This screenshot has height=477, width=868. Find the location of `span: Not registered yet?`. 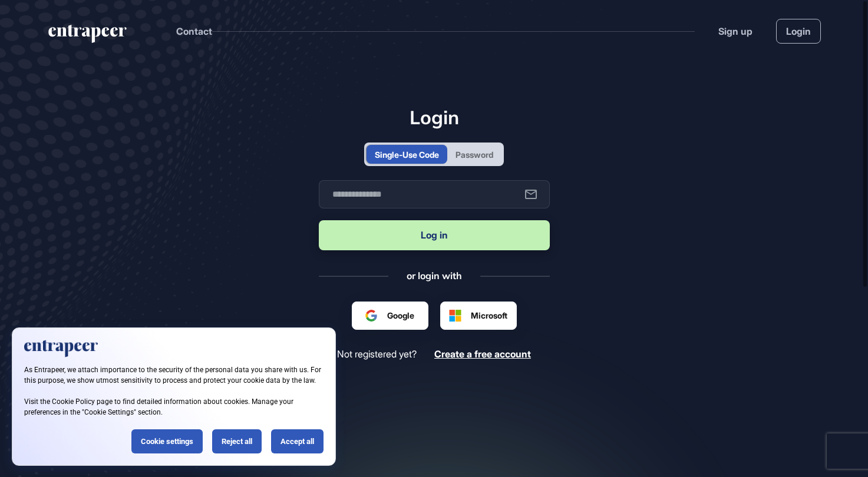

span: Not registered yet? is located at coordinates (377, 354).